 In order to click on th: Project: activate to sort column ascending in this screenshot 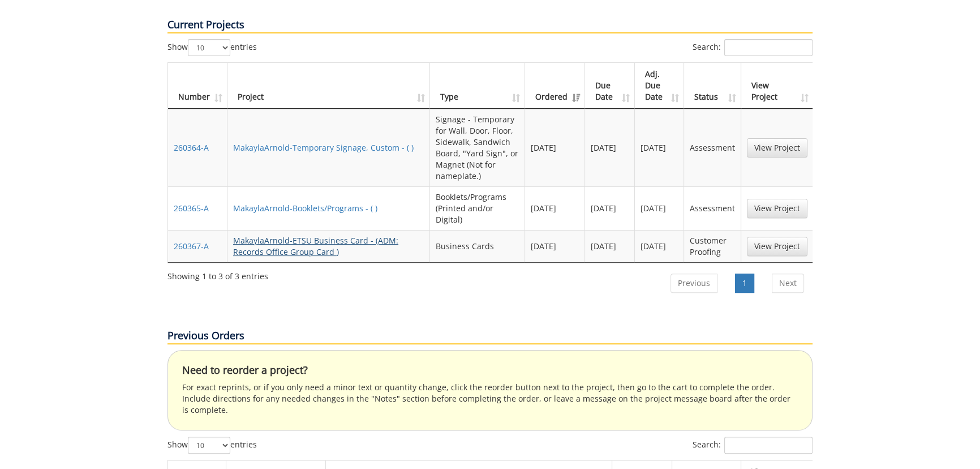, I will do `click(329, 85)`.